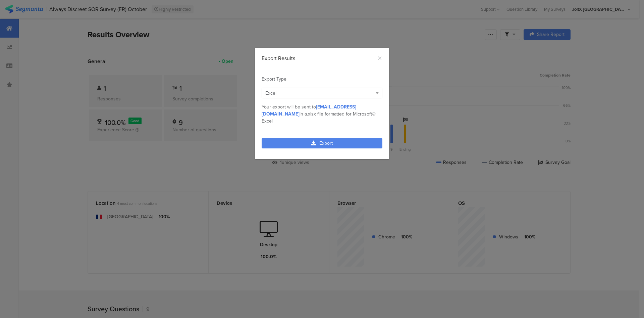  What do you see at coordinates (322, 58) in the screenshot?
I see `div: Export Results` at bounding box center [322, 58].